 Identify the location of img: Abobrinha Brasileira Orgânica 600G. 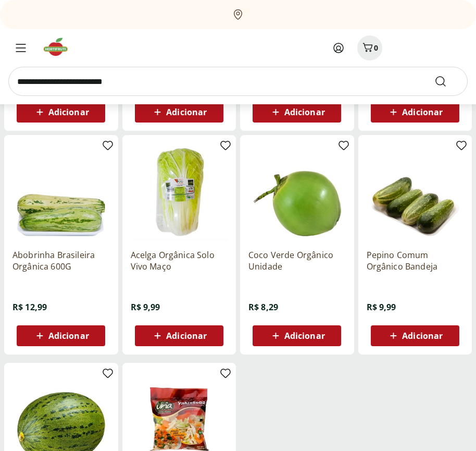
(61, 192).